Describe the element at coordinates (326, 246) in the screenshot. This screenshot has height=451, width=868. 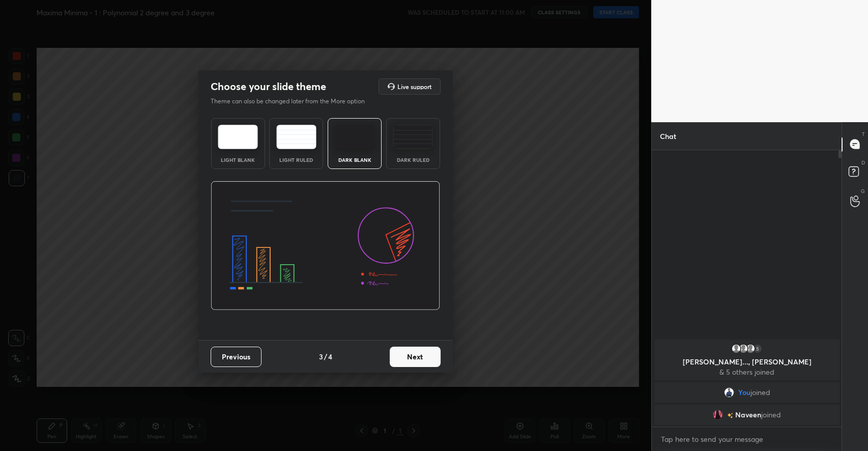
I see `img: darkThemeBanner.d06ce4a2.svg` at that location.